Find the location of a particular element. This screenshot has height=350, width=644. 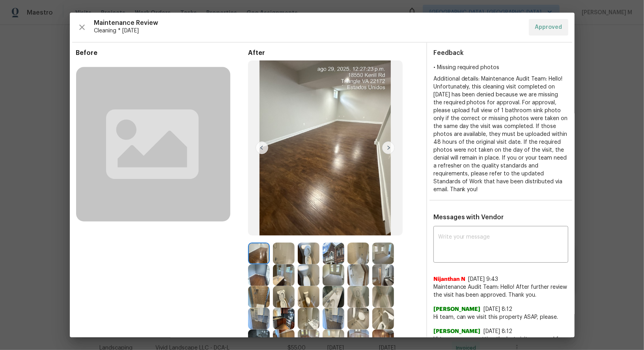

span: Maintenance Audit Team: Hello! After further review the visit has been approved. Thank you. is located at coordinates (501, 291).